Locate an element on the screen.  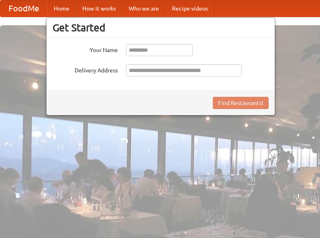
a: FoodMe is located at coordinates (24, 9).